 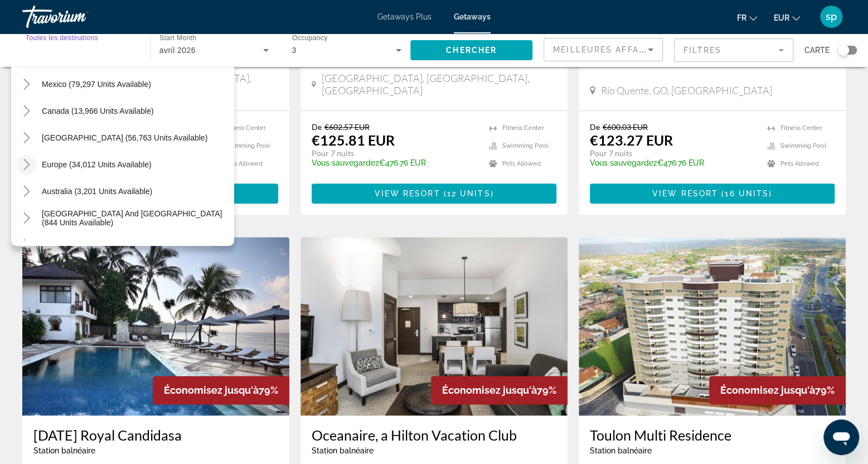 What do you see at coordinates (712, 326) in the screenshot?
I see `img: DC51E01X.jpg` at bounding box center [712, 326].